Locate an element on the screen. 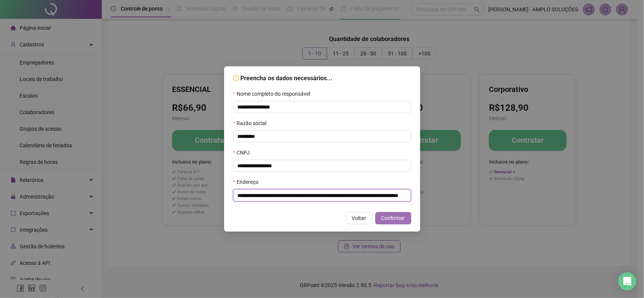 The image size is (644, 298). button: Confirmar is located at coordinates (393, 218).